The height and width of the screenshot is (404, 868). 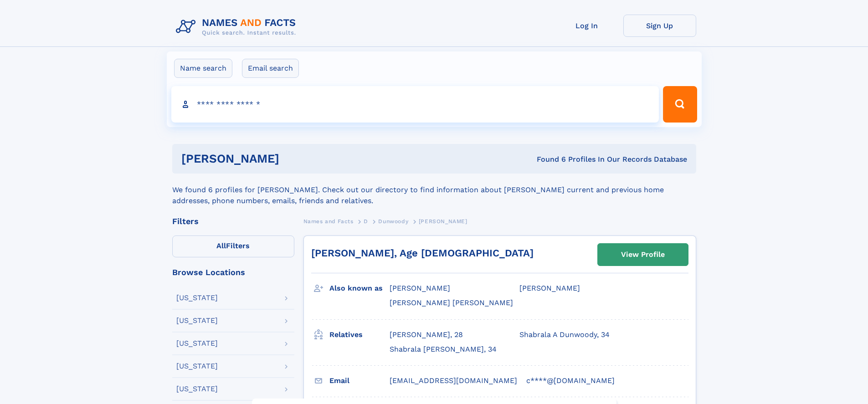 I want to click on h3: Email, so click(x=360, y=381).